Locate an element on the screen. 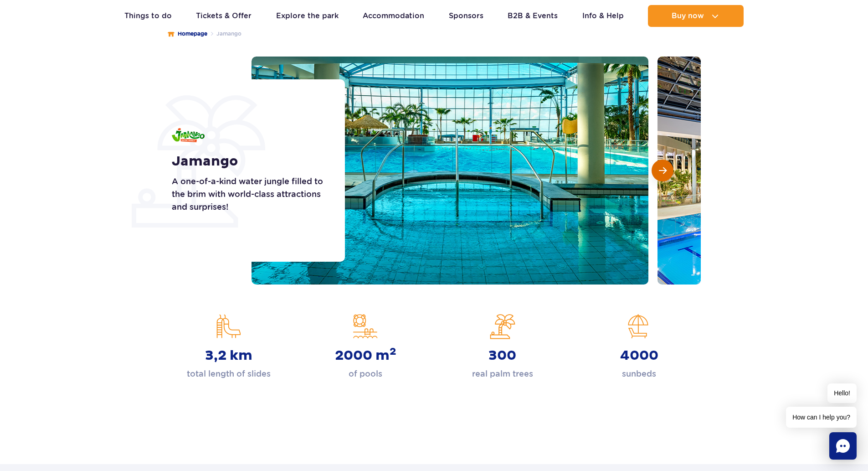 This screenshot has width=868, height=471. li: Jamango is located at coordinates (224, 34).